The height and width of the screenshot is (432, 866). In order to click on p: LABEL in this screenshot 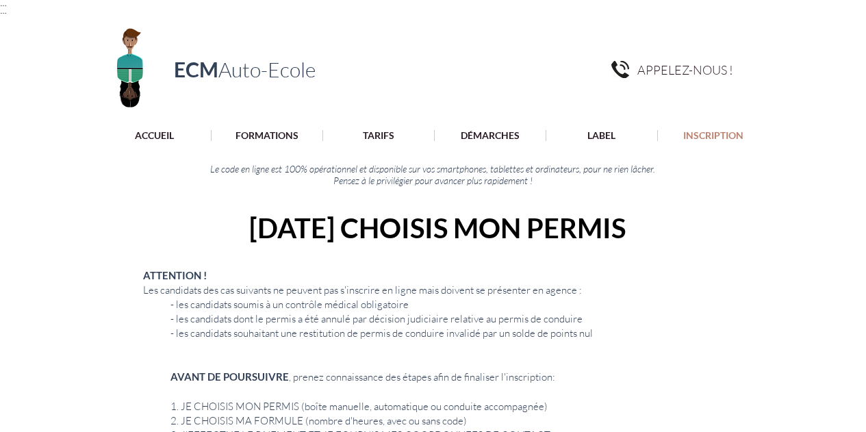, I will do `click(601, 136)`.